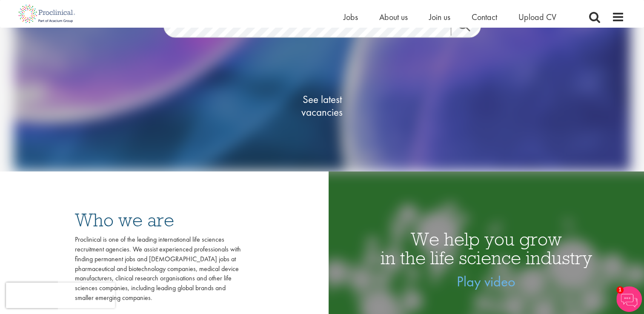 This screenshot has height=314, width=644. What do you see at coordinates (393, 17) in the screenshot?
I see `span: About us` at bounding box center [393, 17].